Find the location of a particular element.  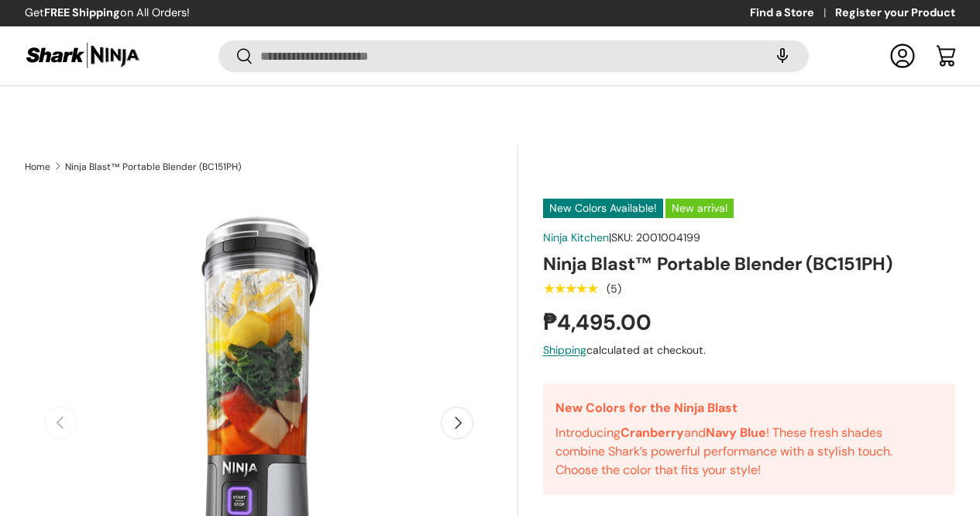

h1: Ninja Blast™ Portable Blender (BC151PH) is located at coordinates (749, 264).